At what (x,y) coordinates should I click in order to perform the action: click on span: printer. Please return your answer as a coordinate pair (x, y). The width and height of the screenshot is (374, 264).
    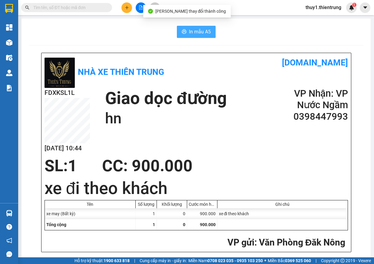
    Looking at the image, I should click on (184, 32).